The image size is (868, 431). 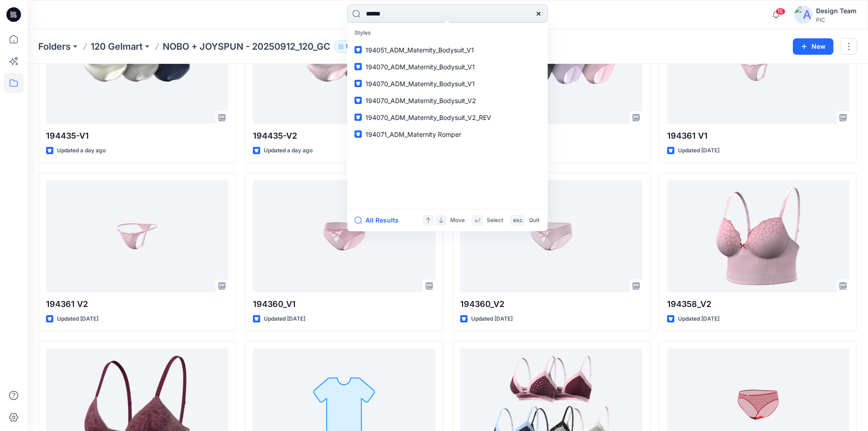 I want to click on p: Quit, so click(x=535, y=221).